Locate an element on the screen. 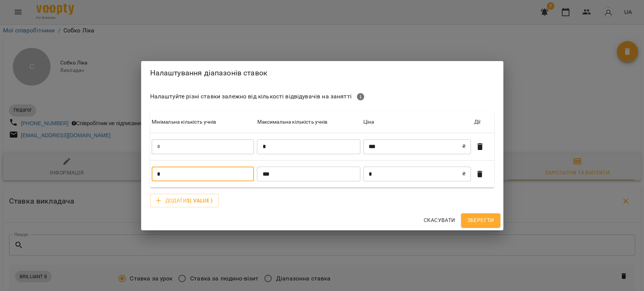 The height and width of the screenshot is (291, 644). button: Якщо кількість відвідувачів перевищує максимальну кількість у найбільшому діапазоні, буде застосо... is located at coordinates (361, 97).